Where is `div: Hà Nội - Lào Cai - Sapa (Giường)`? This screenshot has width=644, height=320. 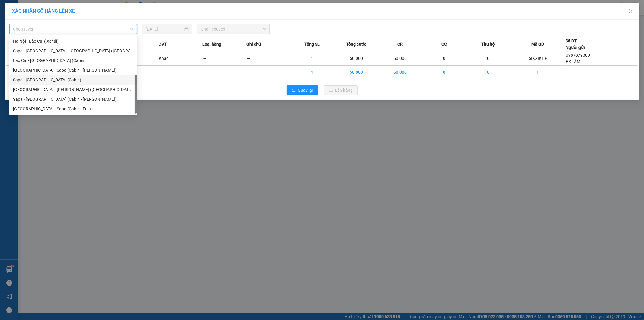 div: Hà Nội - Lào Cai - Sapa (Giường) is located at coordinates (73, 90).